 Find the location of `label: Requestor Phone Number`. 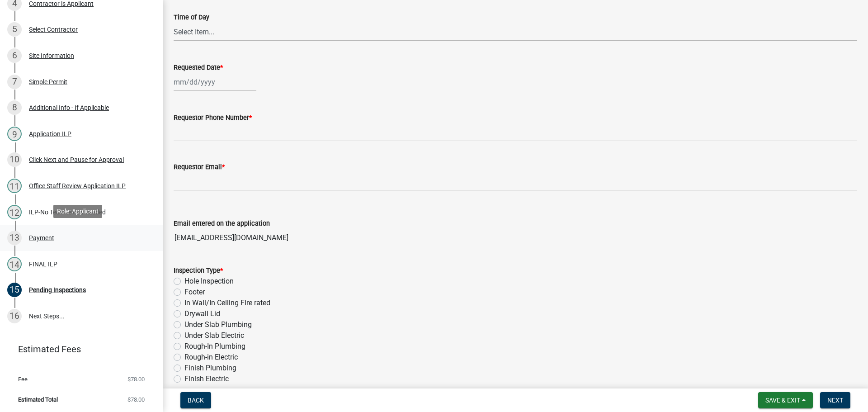

label: Requestor Phone Number is located at coordinates (213, 118).